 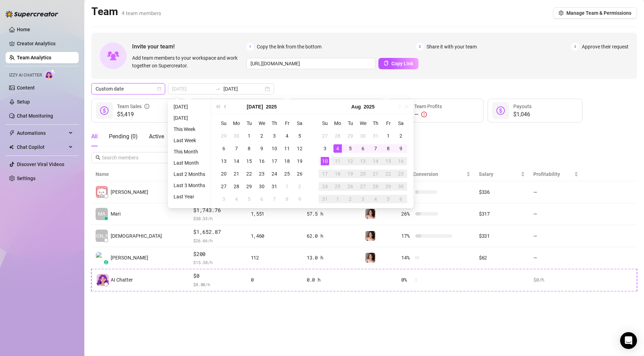 What do you see at coordinates (123, 136) in the screenshot?
I see `div: Pending ( 0 )` at bounding box center [123, 136].